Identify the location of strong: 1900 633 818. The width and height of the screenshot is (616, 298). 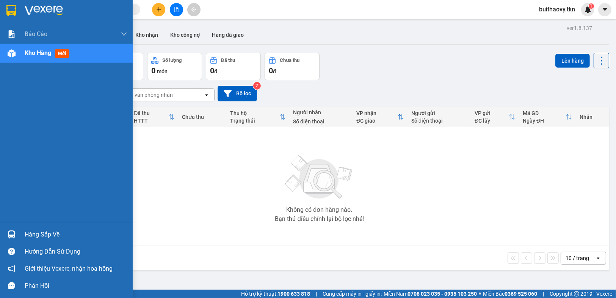
(294, 294).